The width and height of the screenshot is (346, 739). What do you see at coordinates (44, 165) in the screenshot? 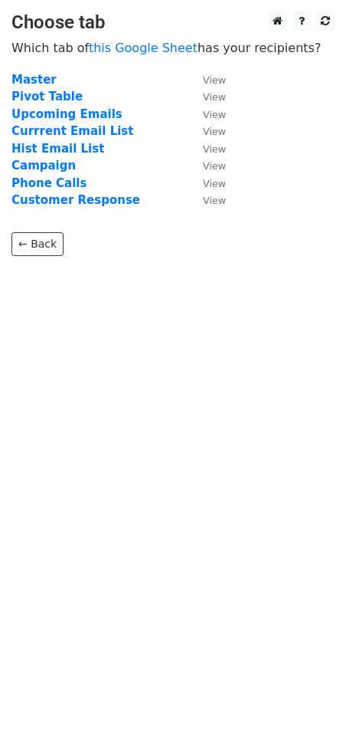
I see `a: Campaign` at bounding box center [44, 165].